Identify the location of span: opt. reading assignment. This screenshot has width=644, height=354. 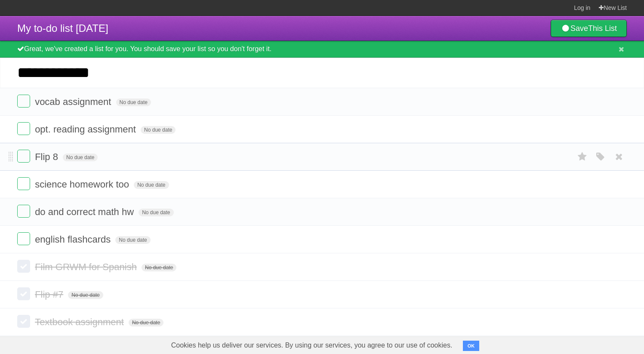
(86, 129).